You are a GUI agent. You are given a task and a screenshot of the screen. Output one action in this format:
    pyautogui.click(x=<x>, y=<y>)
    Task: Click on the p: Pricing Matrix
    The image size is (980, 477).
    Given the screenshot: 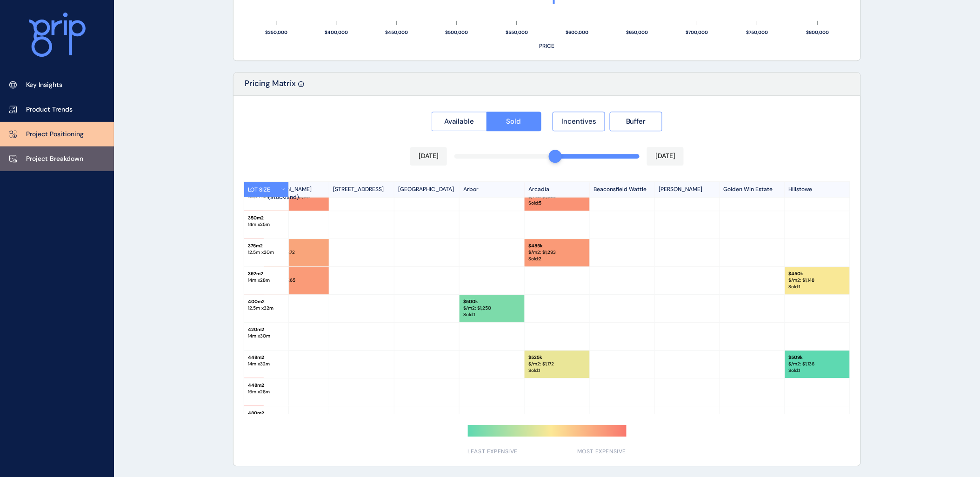 What is the action you would take?
    pyautogui.click(x=270, y=87)
    